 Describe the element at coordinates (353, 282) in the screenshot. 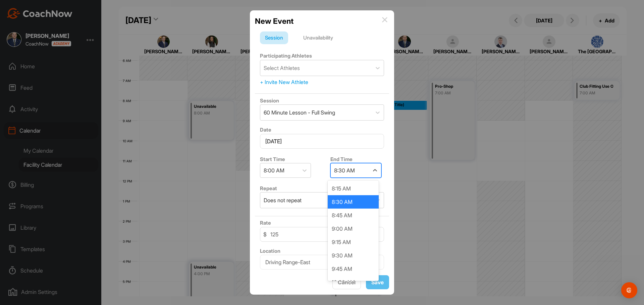

I see `div: 10:00 AM` at that location.